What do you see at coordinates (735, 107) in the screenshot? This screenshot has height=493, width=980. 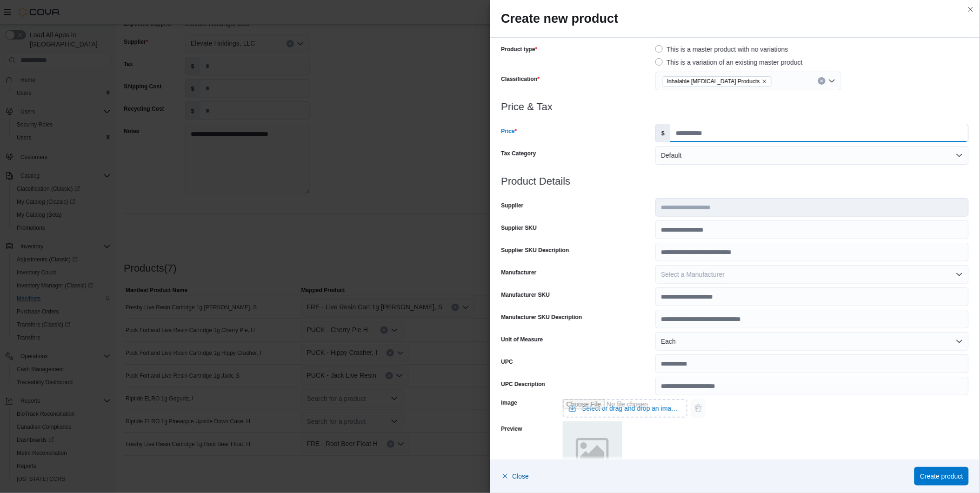 I see `h3: Price & Tax` at bounding box center [735, 107].